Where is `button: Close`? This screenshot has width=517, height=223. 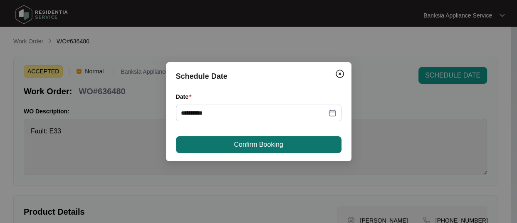
button: Close is located at coordinates (340, 74).